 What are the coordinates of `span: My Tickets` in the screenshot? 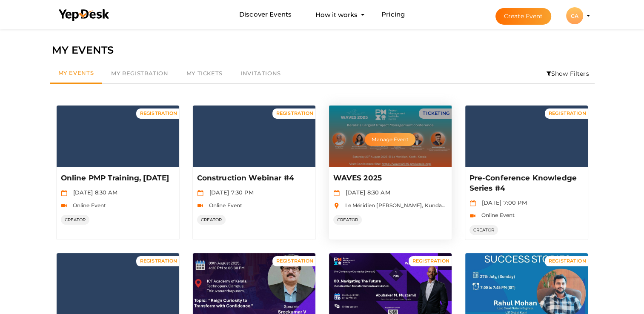 It's located at (204, 73).